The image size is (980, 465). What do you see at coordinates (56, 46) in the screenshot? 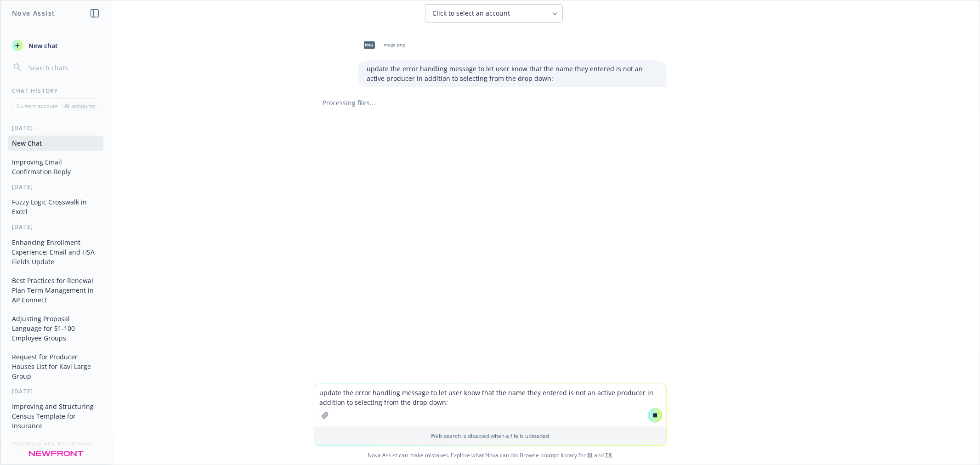
I see `button: New chat` at bounding box center [56, 46].